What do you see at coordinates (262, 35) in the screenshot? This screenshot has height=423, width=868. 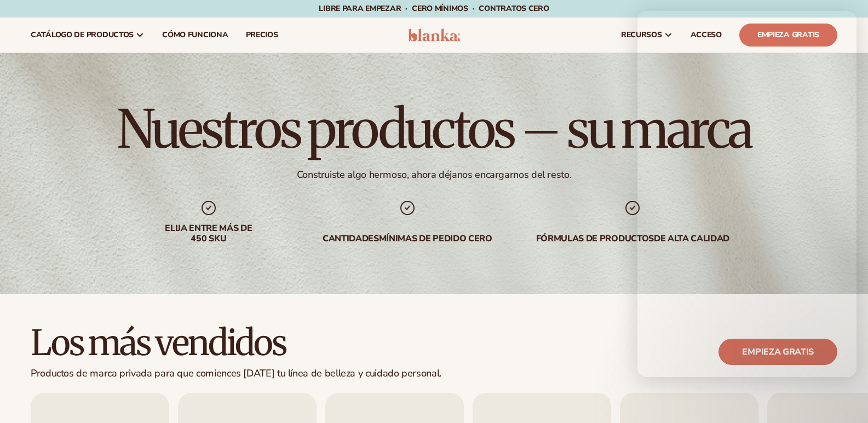 I see `a: precios` at bounding box center [262, 35].